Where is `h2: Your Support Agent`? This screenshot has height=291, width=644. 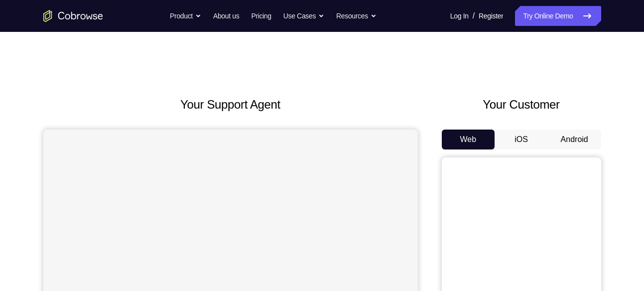
h2: Your Support Agent is located at coordinates (231, 104).